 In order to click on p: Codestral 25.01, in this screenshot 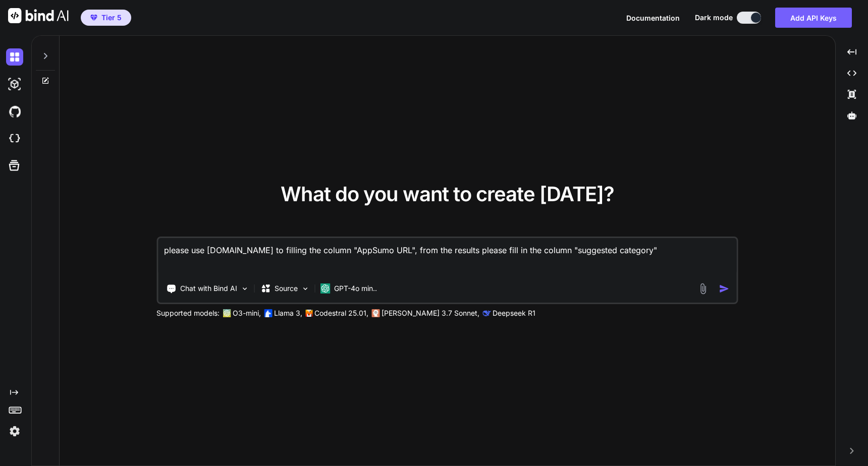, I will do `click(341, 313)`.